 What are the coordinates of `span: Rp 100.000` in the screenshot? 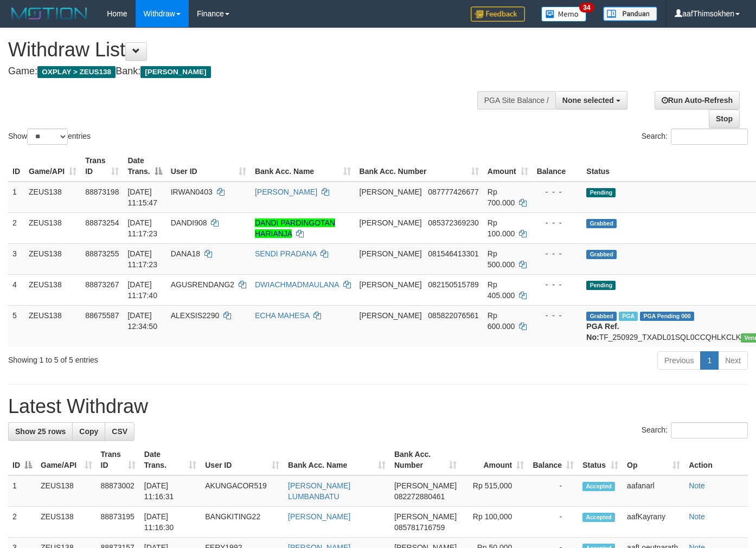 It's located at (501, 228).